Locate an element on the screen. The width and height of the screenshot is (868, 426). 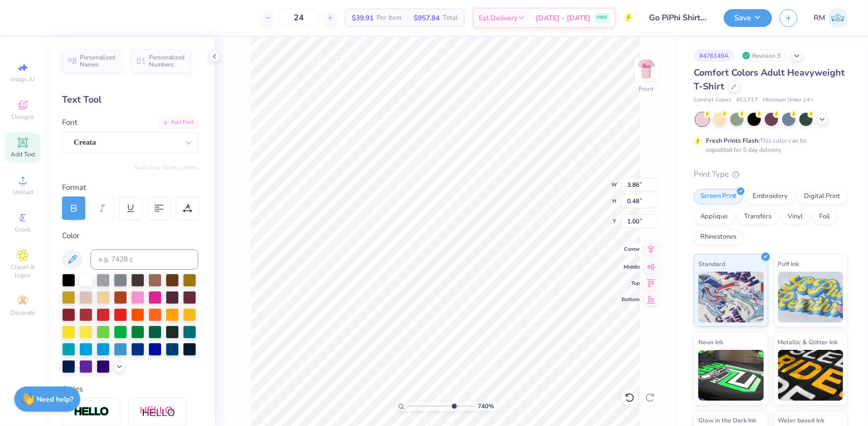
strong: Fresh Prints Flash: is located at coordinates (733, 141).